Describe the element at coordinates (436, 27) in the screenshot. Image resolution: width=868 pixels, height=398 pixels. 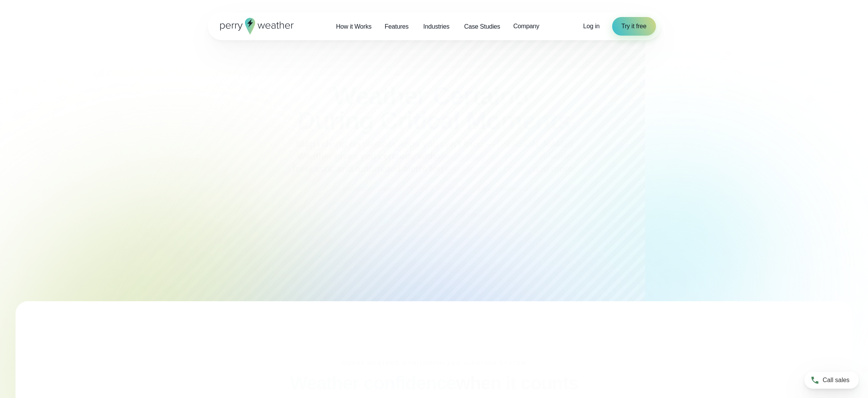
I see `span: Industries` at that location.